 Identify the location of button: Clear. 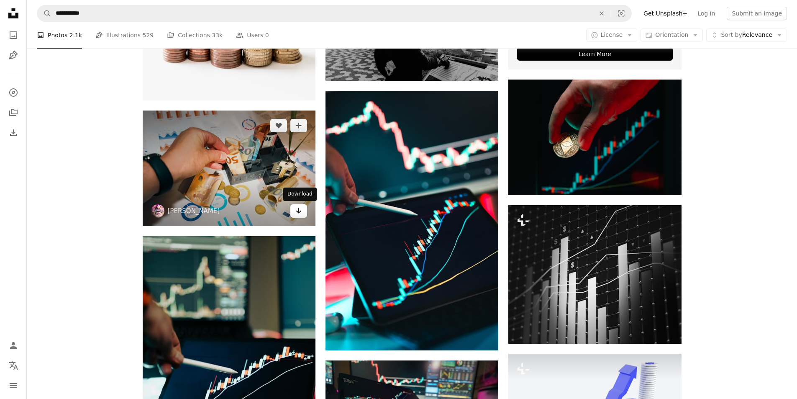
(601, 13).